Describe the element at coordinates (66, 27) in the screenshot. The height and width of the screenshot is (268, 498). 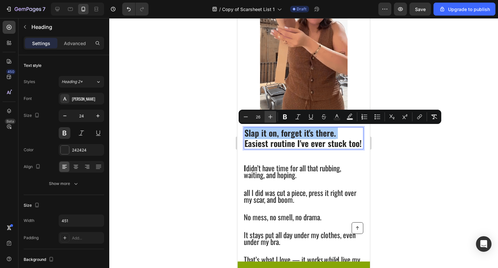
I see `p: Heading` at that location.